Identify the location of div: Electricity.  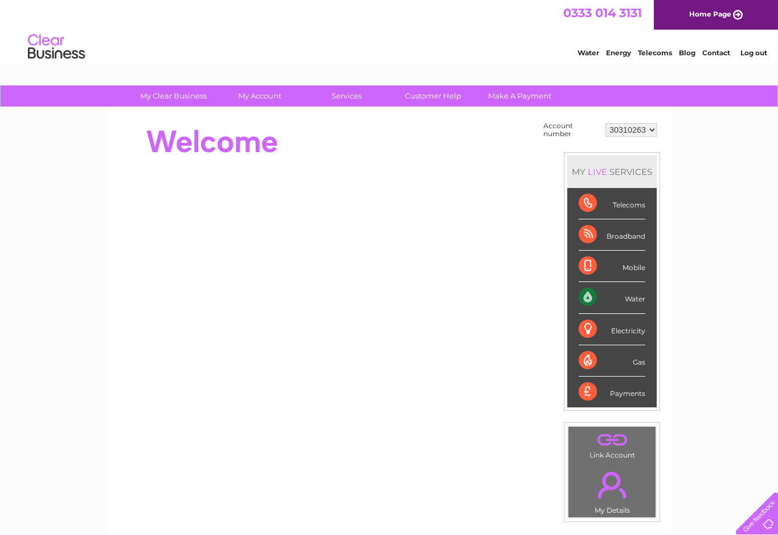
(611, 329).